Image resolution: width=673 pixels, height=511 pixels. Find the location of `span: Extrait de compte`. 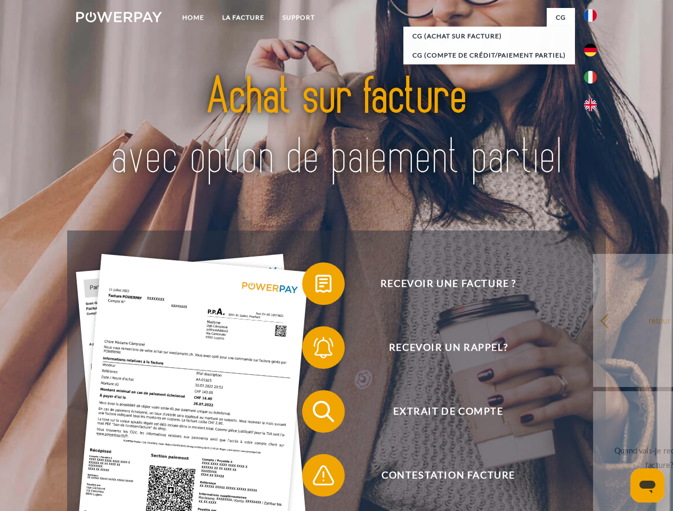

span: Extrait de compte is located at coordinates (448, 412).